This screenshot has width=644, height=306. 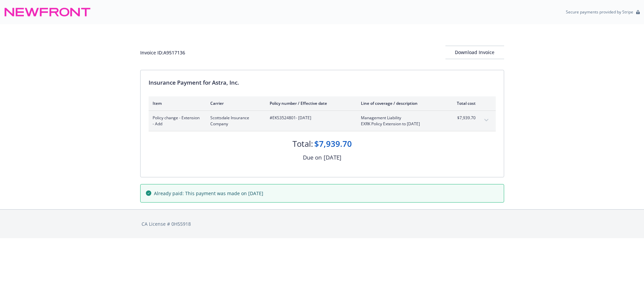 What do you see at coordinates (312, 158) in the screenshot?
I see `div: Due on` at bounding box center [312, 158].